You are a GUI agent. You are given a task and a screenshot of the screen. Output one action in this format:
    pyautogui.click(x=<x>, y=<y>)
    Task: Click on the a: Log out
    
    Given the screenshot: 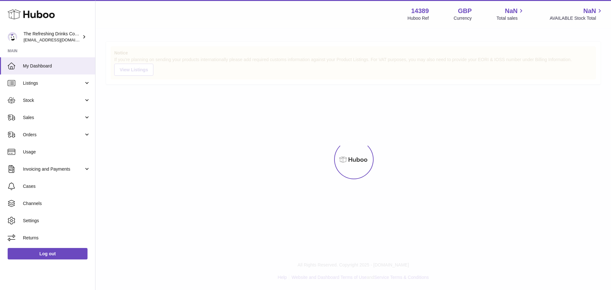 What is the action you would take?
    pyautogui.click(x=47, y=254)
    